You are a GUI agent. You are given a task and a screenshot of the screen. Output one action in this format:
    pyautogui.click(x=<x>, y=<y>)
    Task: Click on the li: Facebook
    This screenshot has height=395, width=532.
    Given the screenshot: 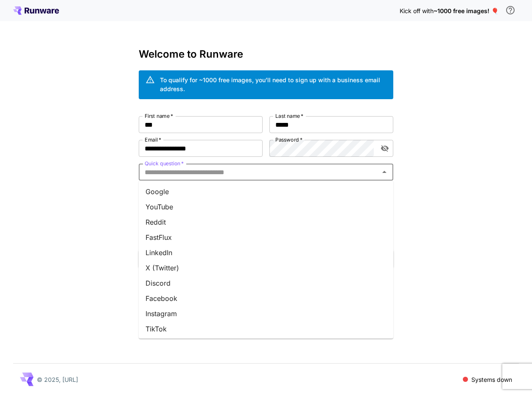 What is the action you would take?
    pyautogui.click(x=266, y=298)
    